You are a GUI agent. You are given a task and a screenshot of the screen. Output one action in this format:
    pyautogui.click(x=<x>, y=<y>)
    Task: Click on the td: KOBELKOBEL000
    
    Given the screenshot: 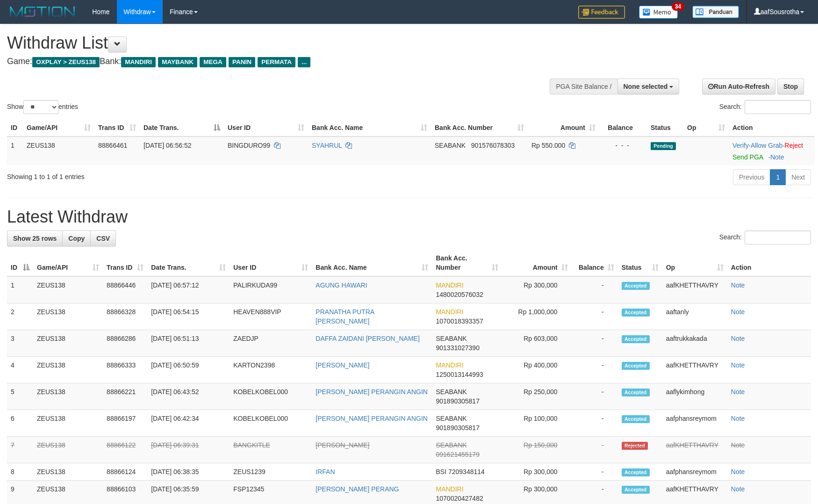 What is the action you would take?
    pyautogui.click(x=270, y=397)
    